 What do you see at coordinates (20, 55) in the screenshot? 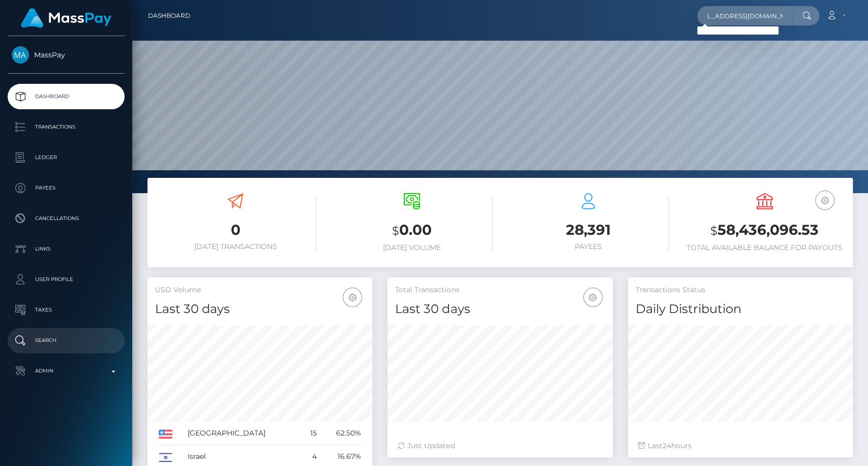
I see `img: MassPay` at bounding box center [20, 55].